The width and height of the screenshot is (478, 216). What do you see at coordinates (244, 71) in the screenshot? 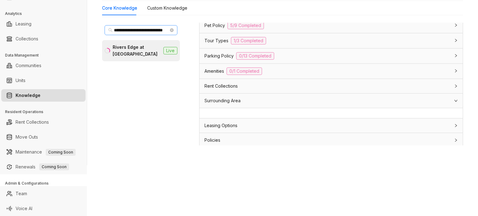
I see `span: 0/1 Completed` at bounding box center [244, 71].